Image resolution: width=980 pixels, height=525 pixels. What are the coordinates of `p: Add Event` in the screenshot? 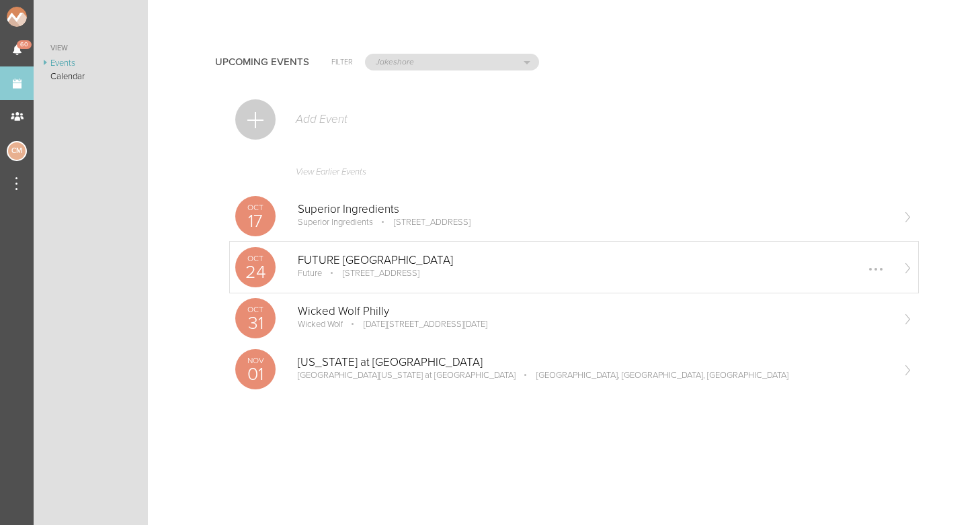 It's located at (321, 119).